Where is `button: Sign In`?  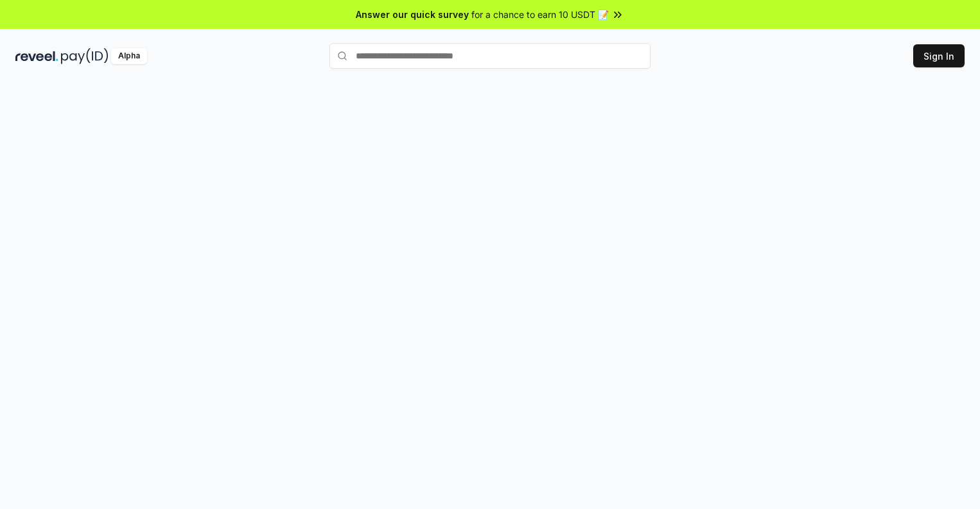
button: Sign In is located at coordinates (939, 56).